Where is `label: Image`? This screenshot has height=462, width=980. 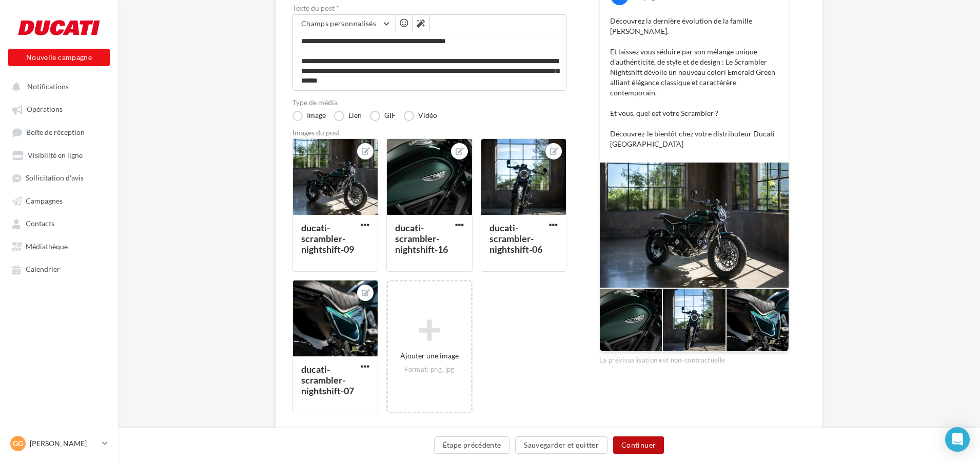 label: Image is located at coordinates (309, 116).